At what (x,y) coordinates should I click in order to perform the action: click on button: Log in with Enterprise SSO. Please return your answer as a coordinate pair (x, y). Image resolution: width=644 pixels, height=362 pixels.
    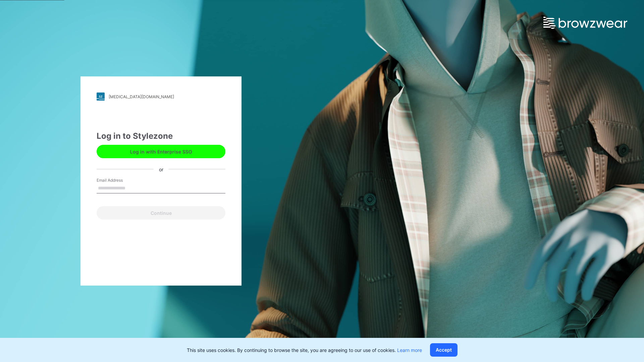
    Looking at the image, I should click on (161, 152).